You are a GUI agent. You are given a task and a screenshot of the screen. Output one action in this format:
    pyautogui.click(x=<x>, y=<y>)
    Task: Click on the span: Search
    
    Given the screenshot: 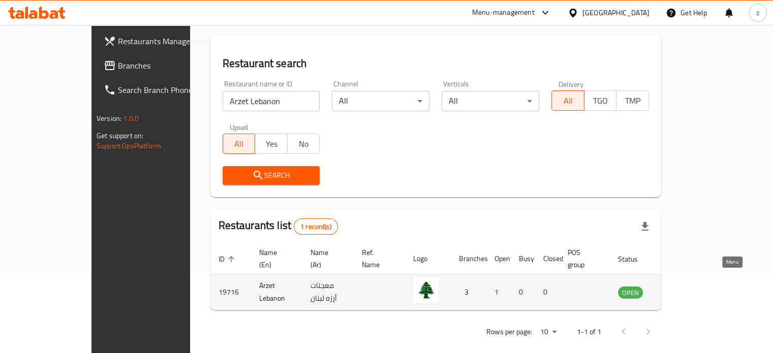 What is the action you would take?
    pyautogui.click(x=271, y=175)
    